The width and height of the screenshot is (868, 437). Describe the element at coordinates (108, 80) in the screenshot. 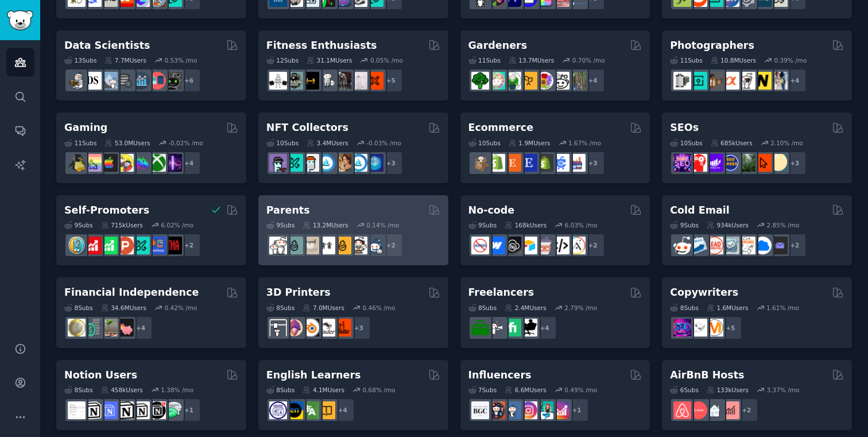

I see `img: statistics` at that location.